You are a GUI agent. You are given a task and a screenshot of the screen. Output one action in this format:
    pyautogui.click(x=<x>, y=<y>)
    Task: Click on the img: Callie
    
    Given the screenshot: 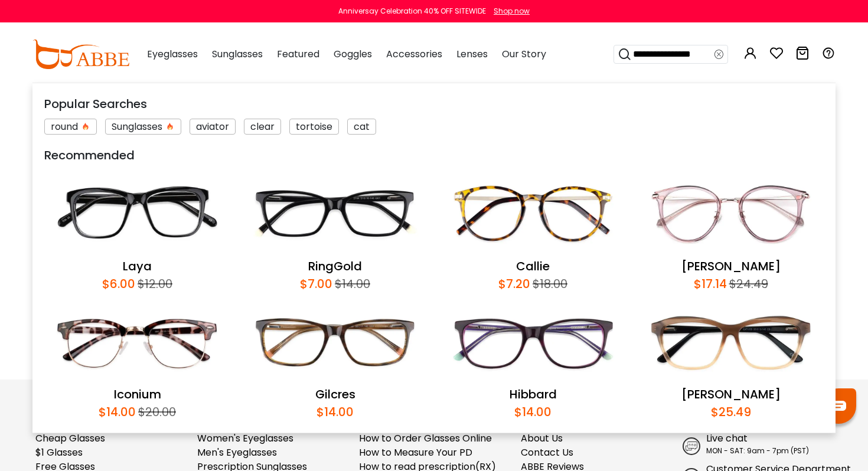 What is the action you would take?
    pyautogui.click(x=533, y=214)
    